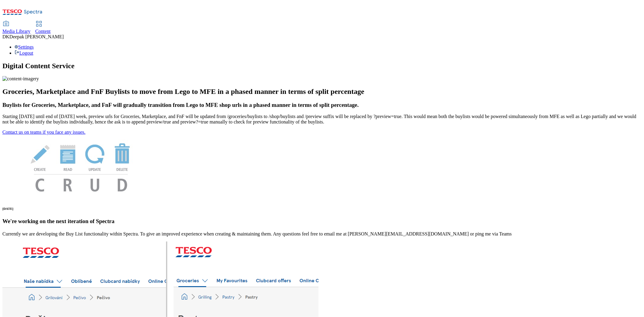 The width and height of the screenshot is (644, 317). I want to click on img: content-imagery, so click(21, 79).